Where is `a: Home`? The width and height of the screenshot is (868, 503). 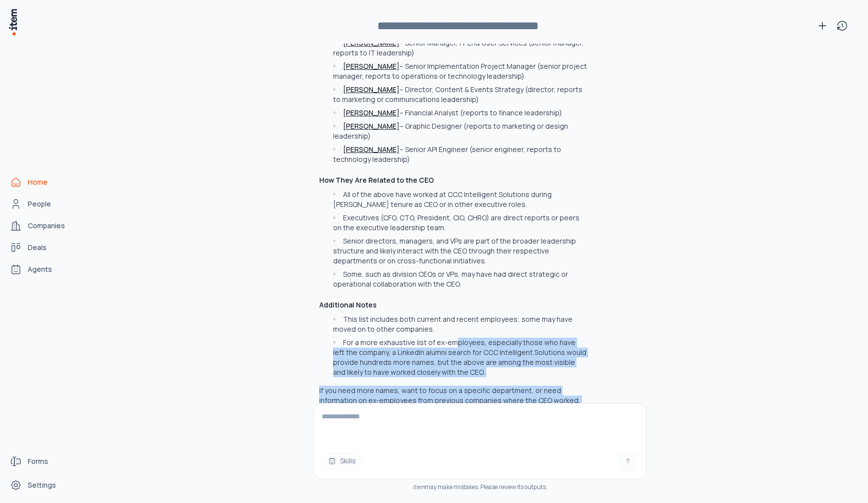 a: Home is located at coordinates (44, 183).